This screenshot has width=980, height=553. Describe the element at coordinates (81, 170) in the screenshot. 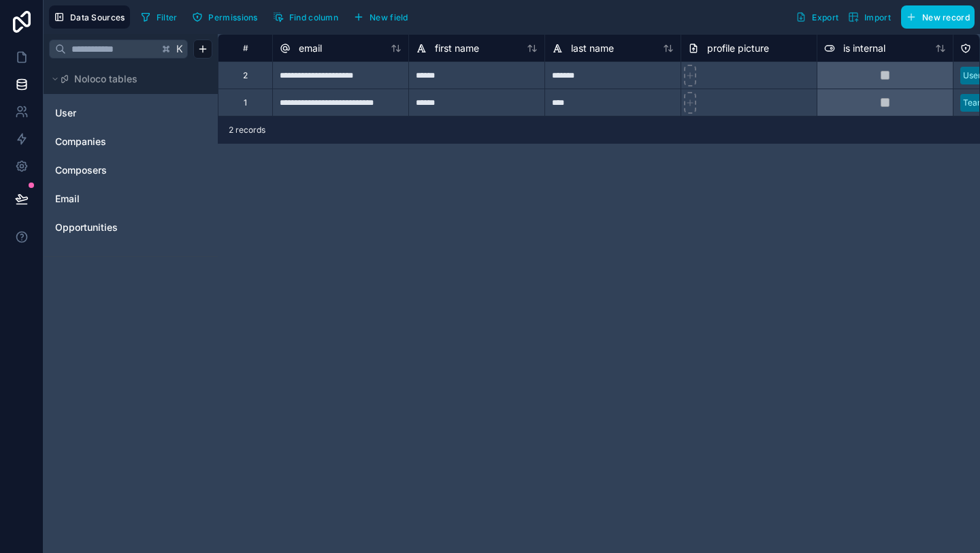

I see `span: Composers` at that location.